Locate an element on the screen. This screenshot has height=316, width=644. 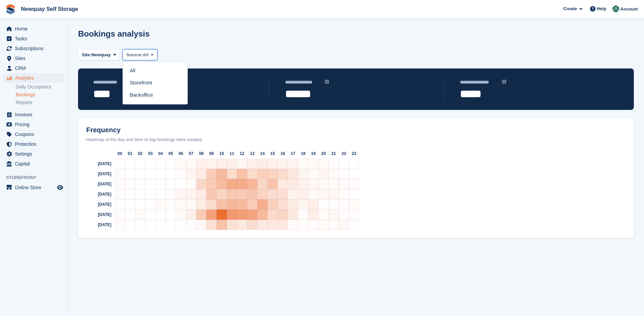
div: 23 is located at coordinates (354, 154).